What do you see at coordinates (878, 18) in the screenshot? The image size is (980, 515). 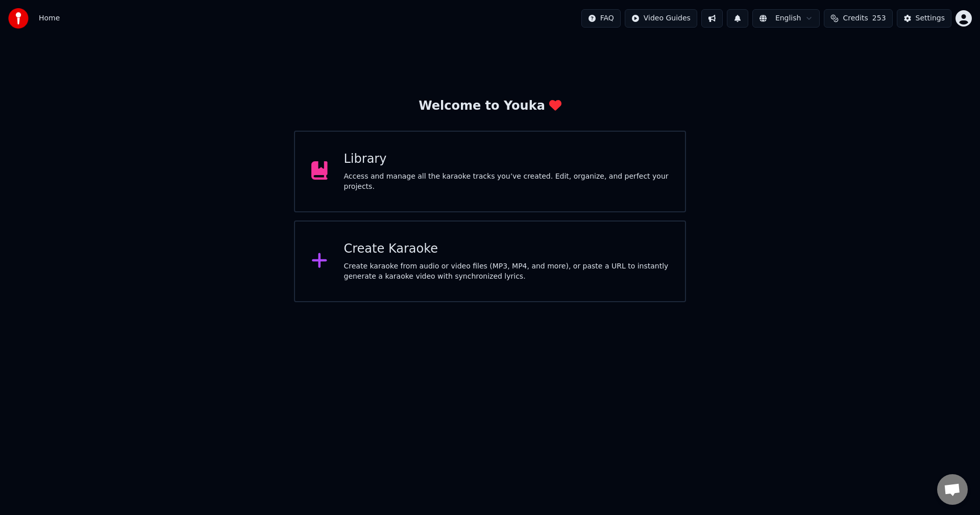 I see `span: 253` at bounding box center [878, 18].